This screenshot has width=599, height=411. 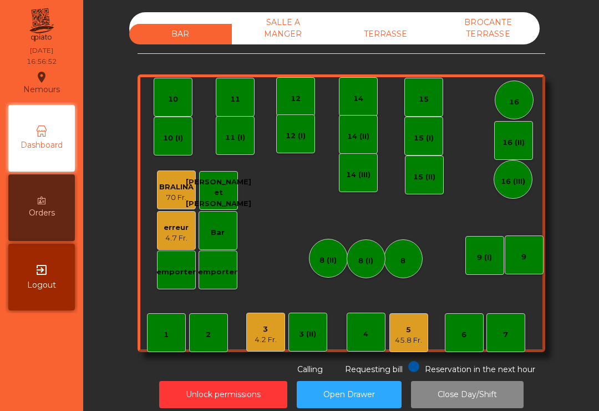 What do you see at coordinates (328, 260) in the screenshot?
I see `div: 8 (II)` at bounding box center [328, 260].